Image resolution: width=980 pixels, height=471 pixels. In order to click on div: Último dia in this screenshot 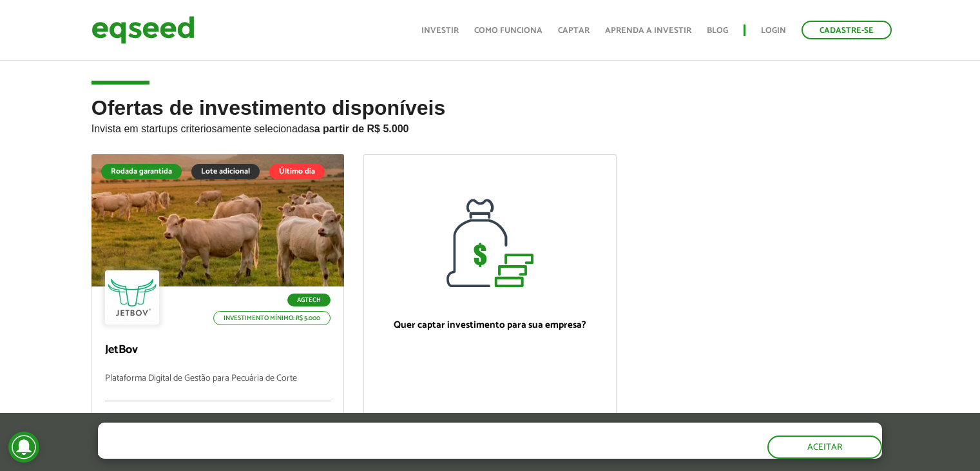, I will do `click(297, 172)`.